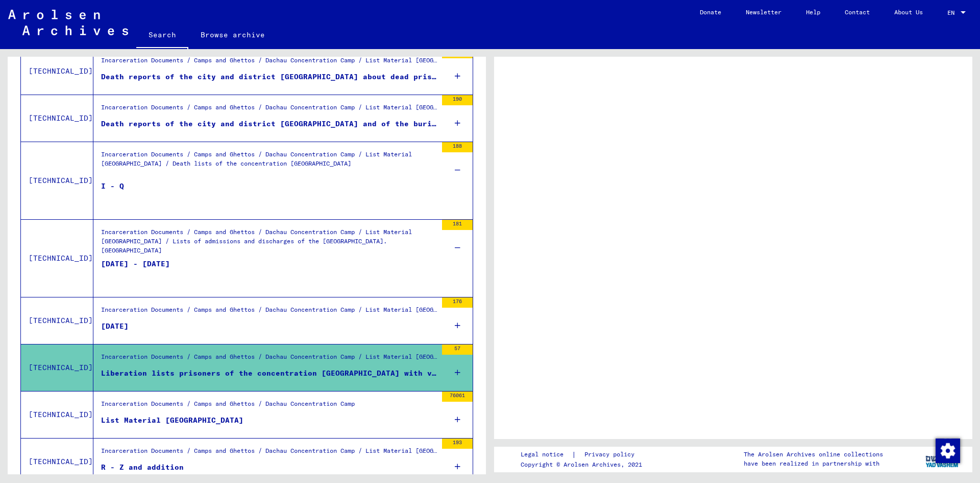 This screenshot has height=483, width=980. What do you see at coordinates (611, 454) in the screenshot?
I see `a: Privacy policy` at bounding box center [611, 454].